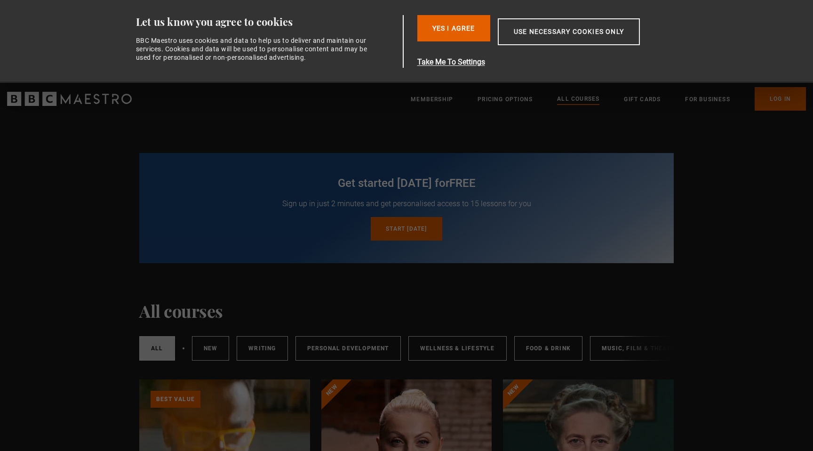  Describe the element at coordinates (69, 99) in the screenshot. I see `svg: BBC Maestro` at that location.